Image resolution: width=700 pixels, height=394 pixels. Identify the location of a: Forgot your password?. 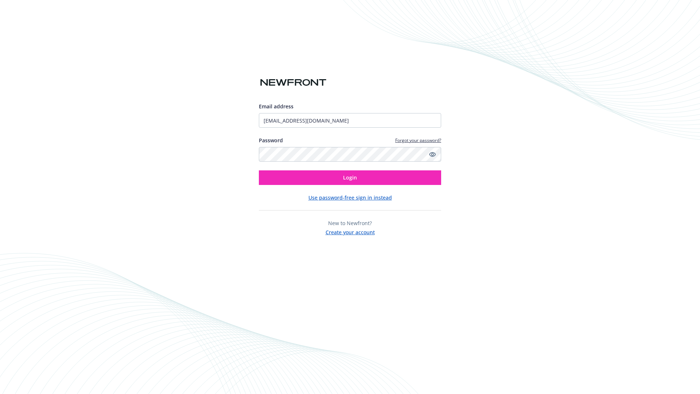
(418, 140).